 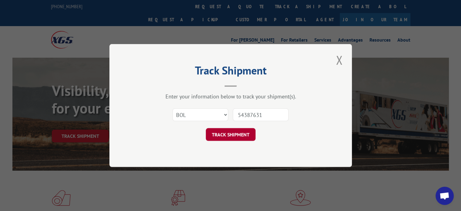 I want to click on input: Number(s), so click(x=261, y=115).